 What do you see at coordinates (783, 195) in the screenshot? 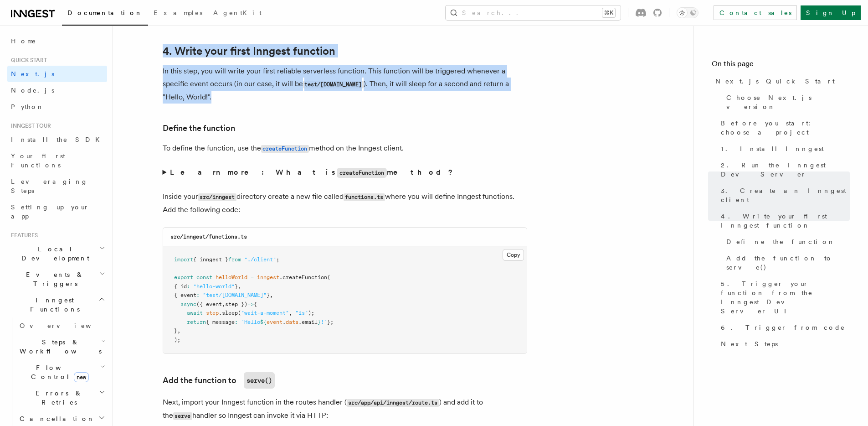
I see `a: 3. Create an Inngest client` at bounding box center [783, 195].